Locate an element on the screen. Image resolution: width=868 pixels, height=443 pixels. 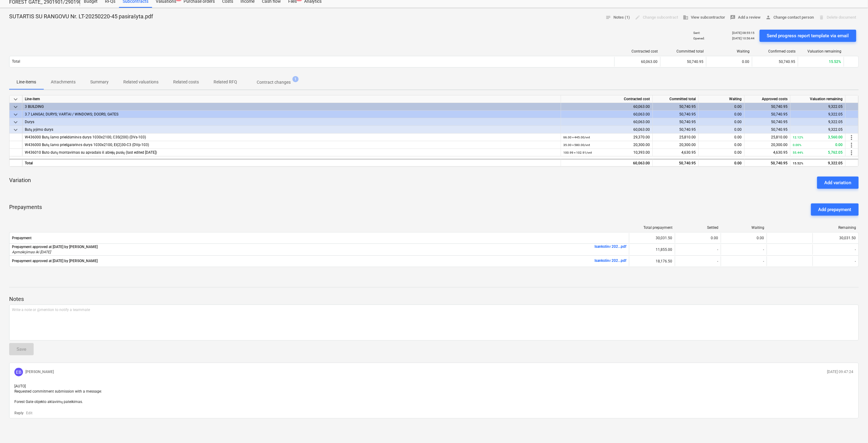
small: 12.12% is located at coordinates (798, 137).